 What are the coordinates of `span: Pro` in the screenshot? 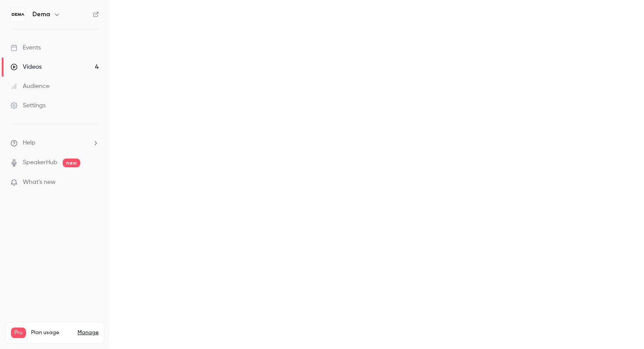 It's located at (19, 333).